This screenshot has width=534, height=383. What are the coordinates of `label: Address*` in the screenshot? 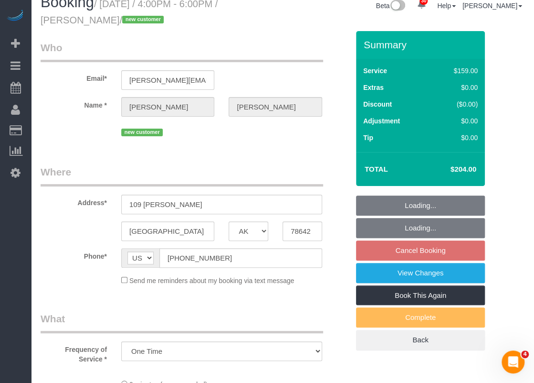 It's located at (74, 201).